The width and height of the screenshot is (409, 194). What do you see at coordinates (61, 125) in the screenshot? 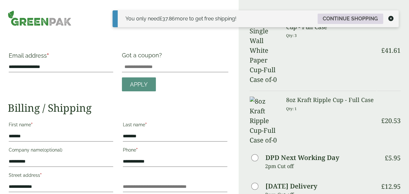
I see `label: First name` at bounding box center [61, 125].